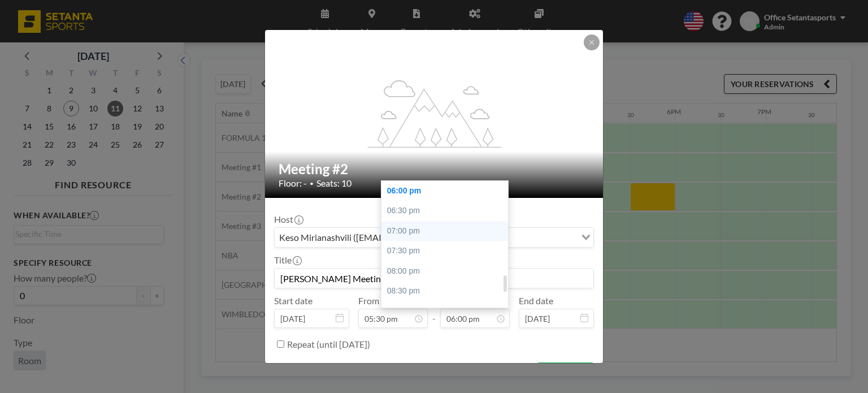 The height and width of the screenshot is (393, 868). Describe the element at coordinates (543, 237) in the screenshot. I see `input: Search for option` at that location.